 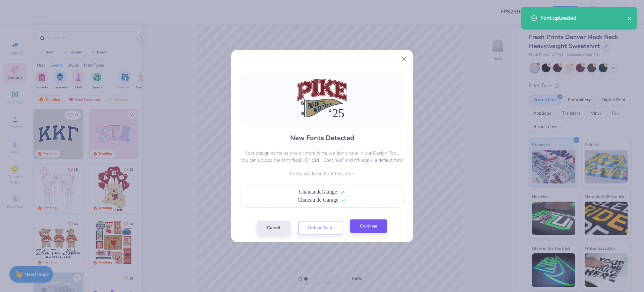 What do you see at coordinates (630, 18) in the screenshot?
I see `button: close` at bounding box center [630, 18].